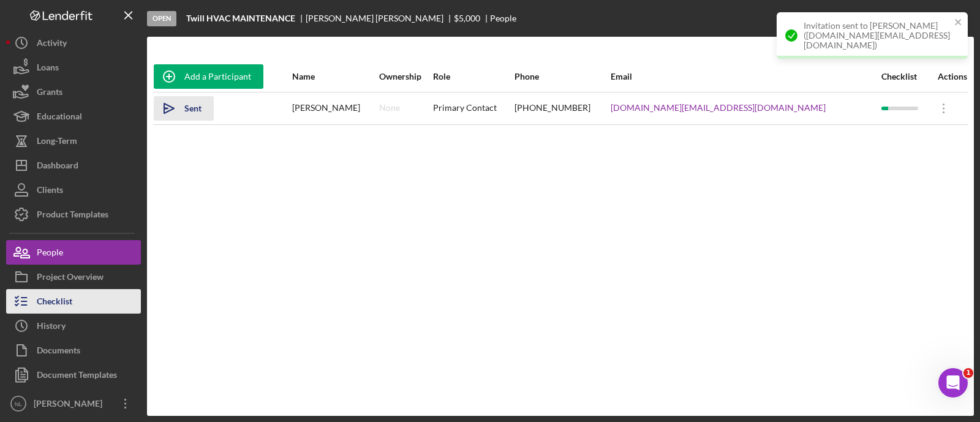  What do you see at coordinates (74, 67) in the screenshot?
I see `a: Loans` at bounding box center [74, 67].